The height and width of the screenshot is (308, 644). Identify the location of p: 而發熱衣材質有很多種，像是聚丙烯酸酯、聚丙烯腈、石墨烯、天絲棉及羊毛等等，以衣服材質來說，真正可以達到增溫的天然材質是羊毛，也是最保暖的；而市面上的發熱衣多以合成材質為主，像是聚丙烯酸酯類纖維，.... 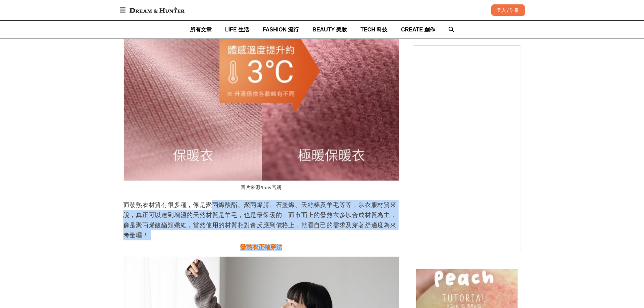
(261, 220).